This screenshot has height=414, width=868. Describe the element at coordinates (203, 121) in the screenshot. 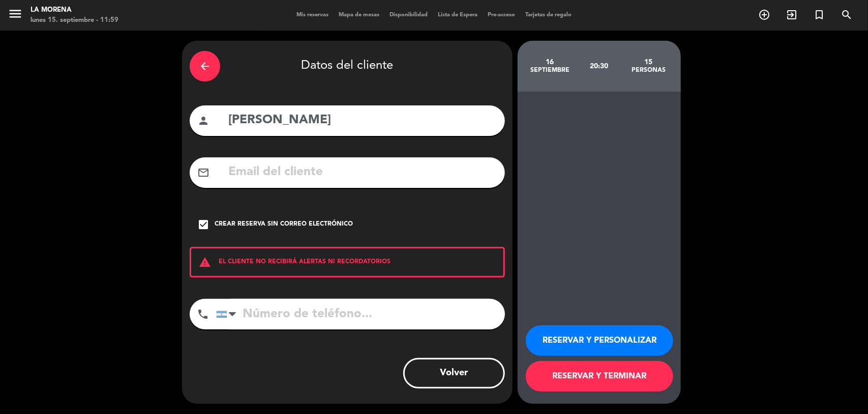

I see `i: person` at that location.